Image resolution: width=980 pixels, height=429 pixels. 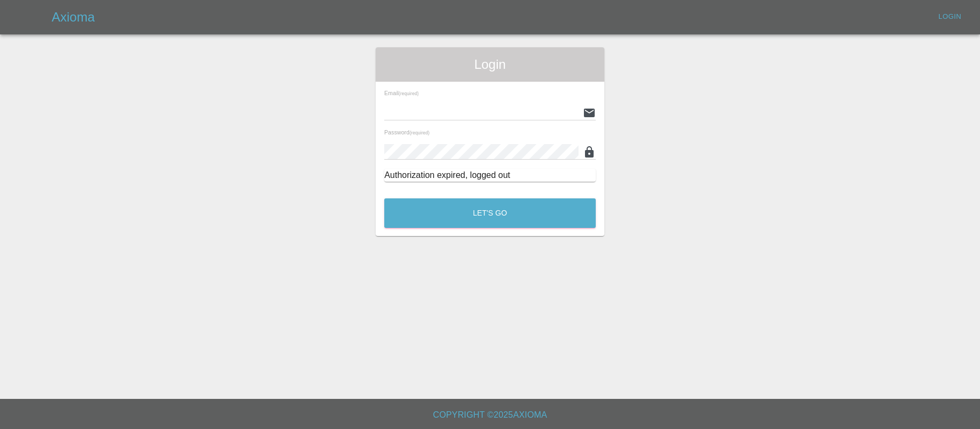 What do you see at coordinates (489, 213) in the screenshot?
I see `button: Let's Go` at bounding box center [489, 213].